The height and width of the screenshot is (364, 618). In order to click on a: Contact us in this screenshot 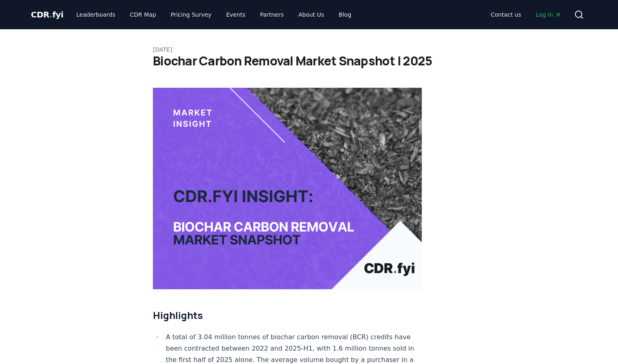, I will do `click(506, 15)`.